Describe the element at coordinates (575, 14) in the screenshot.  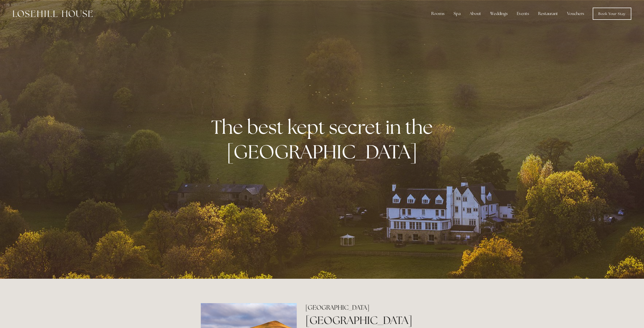
I see `a: Vouchers` at that location.